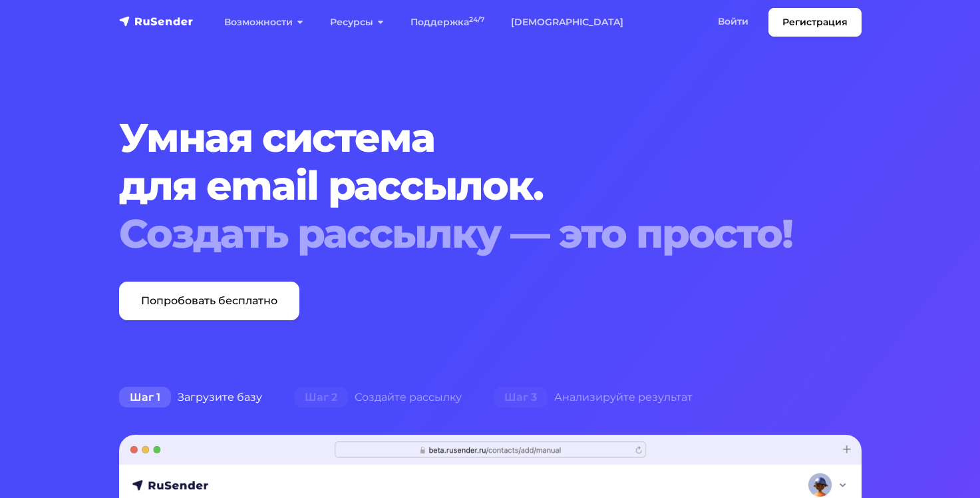  Describe the element at coordinates (145, 397) in the screenshot. I see `span: Шаг 1` at that location.